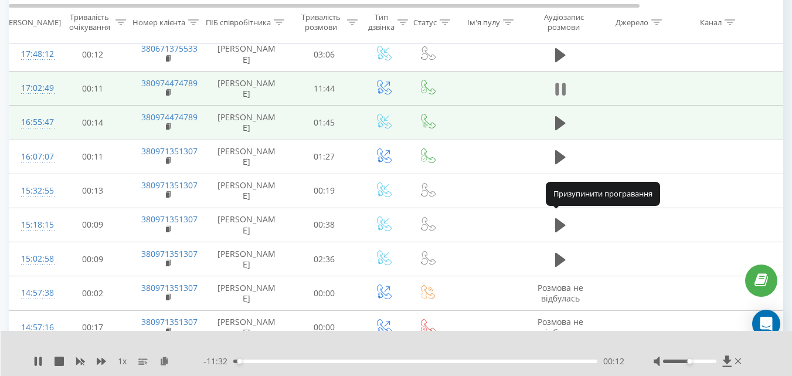 The image size is (792, 376). Describe the element at coordinates (33, 225) in the screenshot. I see `div: 15:18:15` at that location.